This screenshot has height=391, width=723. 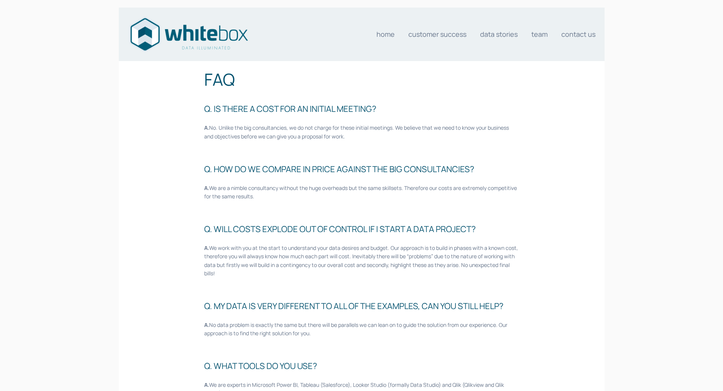 What do you see at coordinates (361, 109) in the screenshot?
I see `h3: Q. IS THERE A COST FOR AN INITIAL MEETING?` at bounding box center [361, 109].